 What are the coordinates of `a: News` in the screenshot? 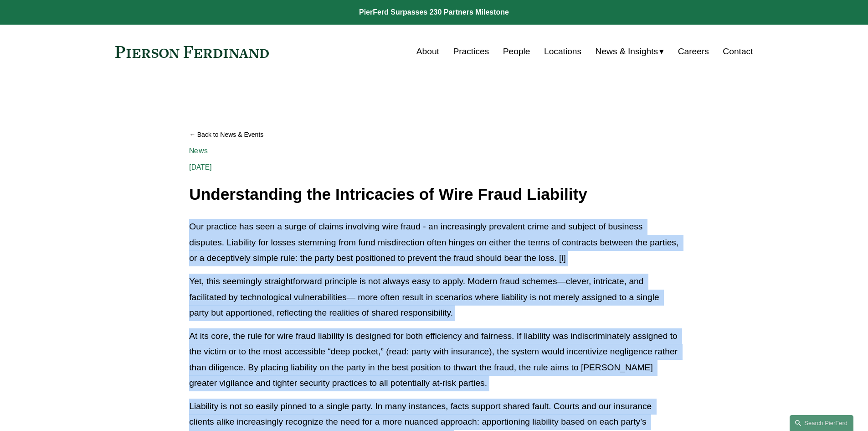 It's located at (198, 151).